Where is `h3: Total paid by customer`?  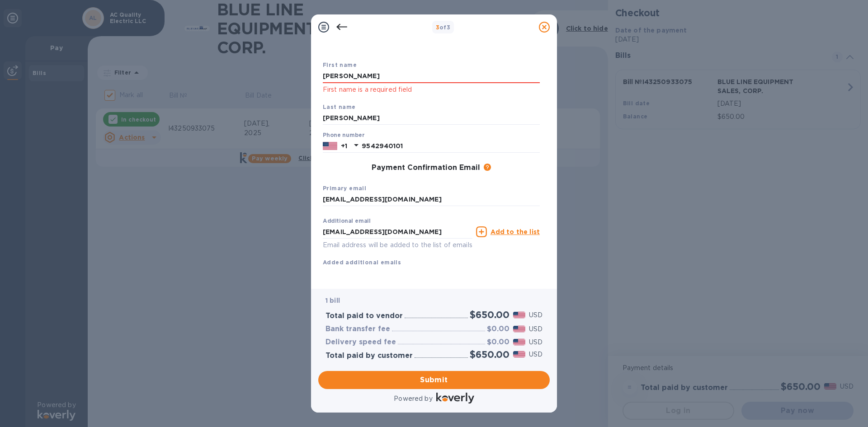 h3: Total paid by customer is located at coordinates (369, 356).